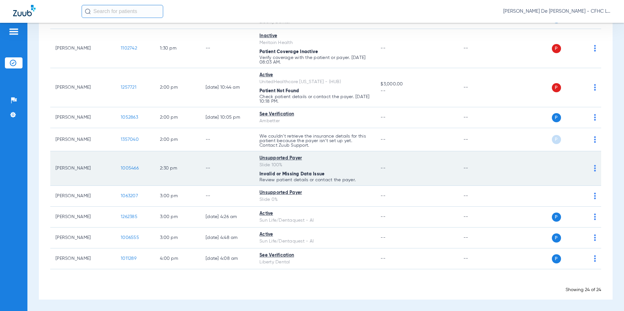 The width and height of the screenshot is (624, 311). I want to click on img: Zuub Logo, so click(24, 10).